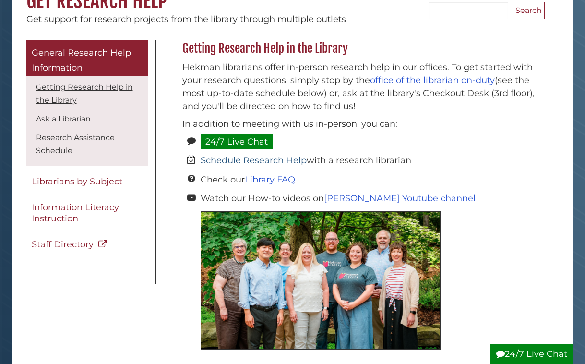 This screenshot has height=364, width=585. Describe the element at coordinates (529, 11) in the screenshot. I see `button: Search` at that location.